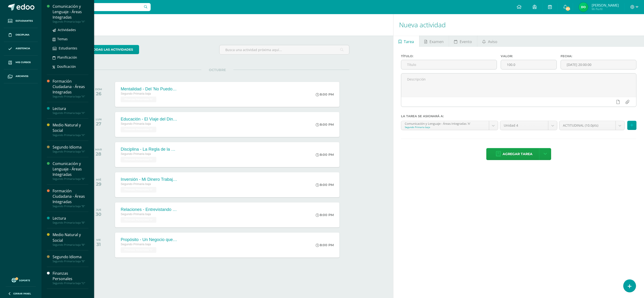  Describe the element at coordinates (567, 9) in the screenshot. I see `span: 254` at that location.